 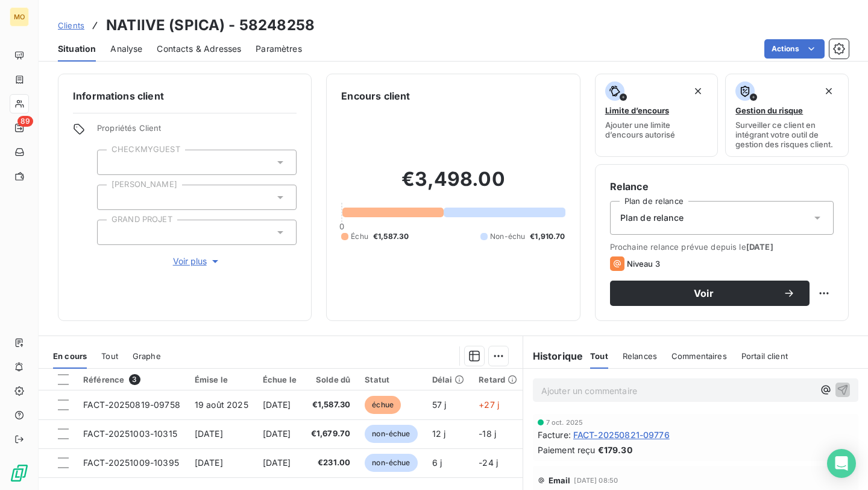 What do you see at coordinates (639, 356) in the screenshot?
I see `span: Relances` at bounding box center [639, 356].